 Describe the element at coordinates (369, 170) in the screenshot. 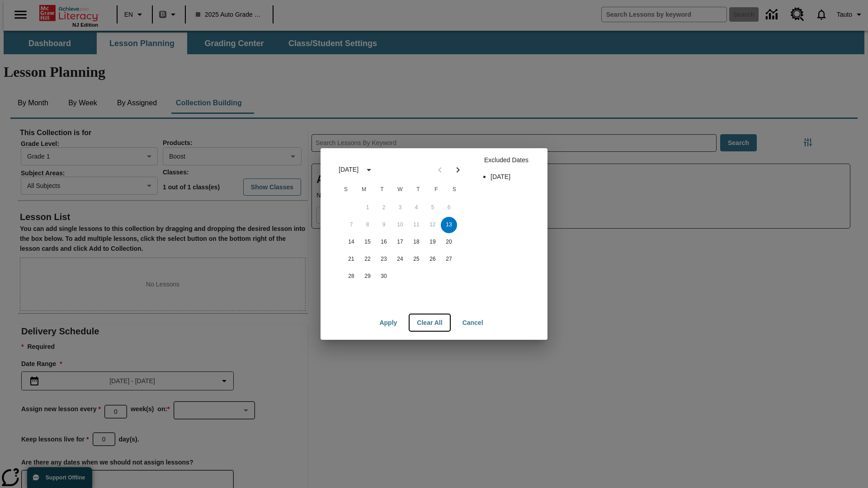

I see `button: calendar view is open, switch to year view` at that location.